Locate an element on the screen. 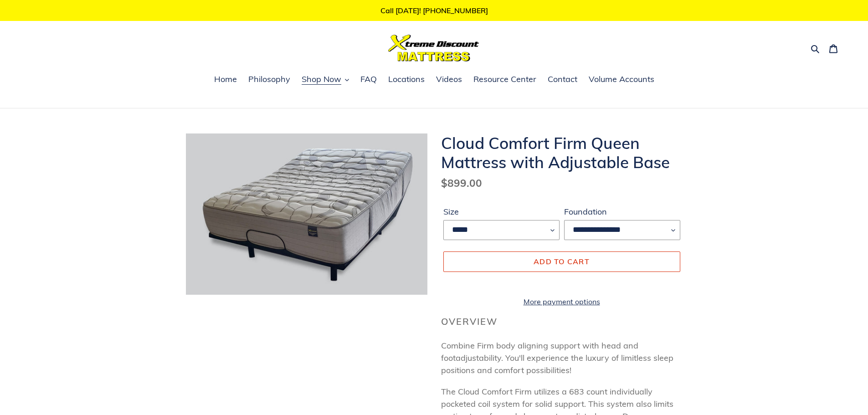 The image size is (868, 415). span: Contact is located at coordinates (563, 79).